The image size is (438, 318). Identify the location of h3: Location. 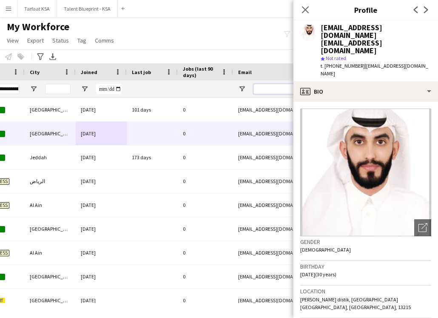
(366, 291).